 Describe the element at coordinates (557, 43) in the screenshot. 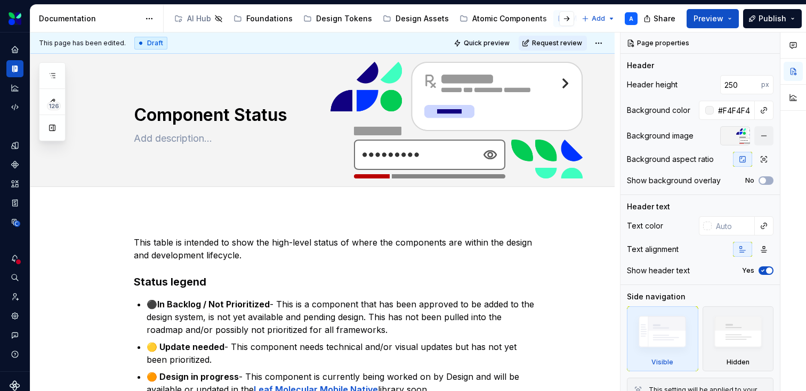

I see `span: Request review` at that location.